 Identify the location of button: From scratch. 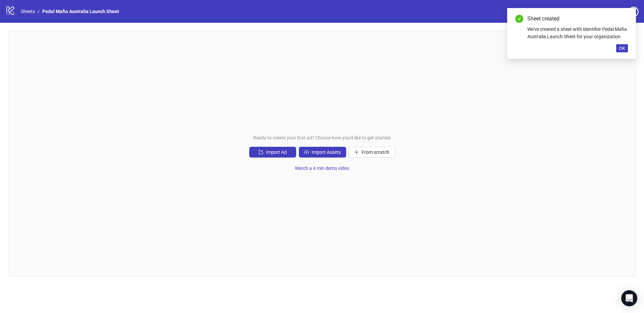
(372, 152).